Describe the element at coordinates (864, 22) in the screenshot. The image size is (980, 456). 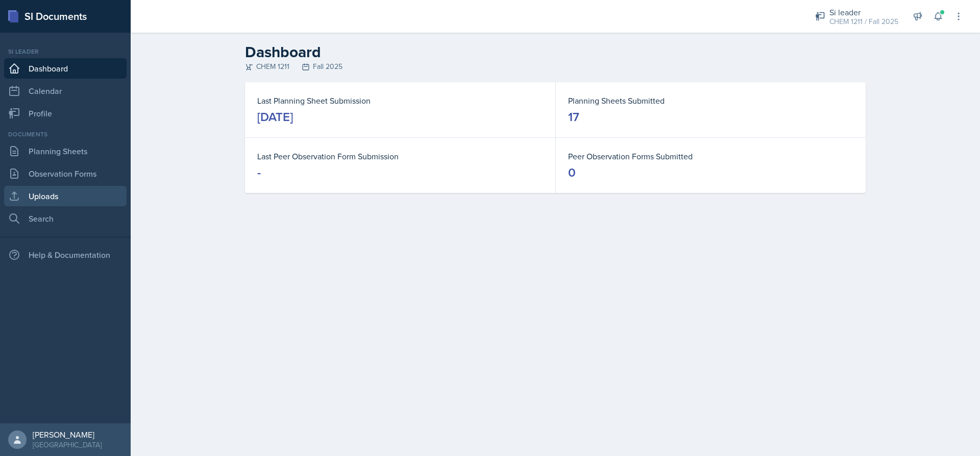
I see `div: CHEM 1211 / Fall 2025` at that location.